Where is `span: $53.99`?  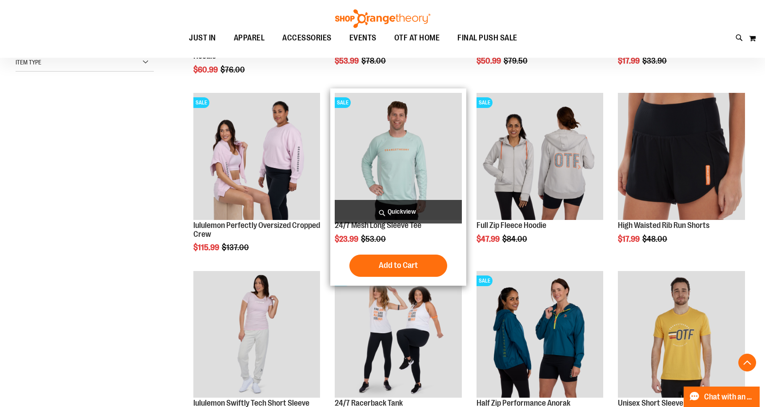
span: $53.99 is located at coordinates (347, 61).